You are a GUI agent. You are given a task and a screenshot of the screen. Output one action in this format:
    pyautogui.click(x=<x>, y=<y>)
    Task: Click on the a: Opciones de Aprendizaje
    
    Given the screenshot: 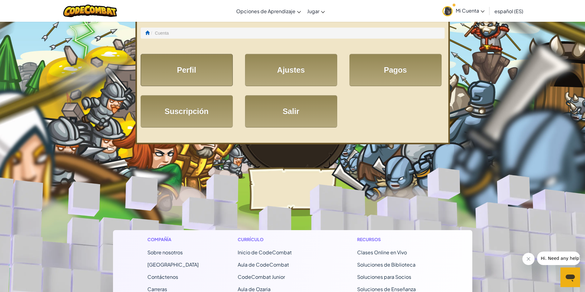 What is the action you would take?
    pyautogui.click(x=268, y=11)
    